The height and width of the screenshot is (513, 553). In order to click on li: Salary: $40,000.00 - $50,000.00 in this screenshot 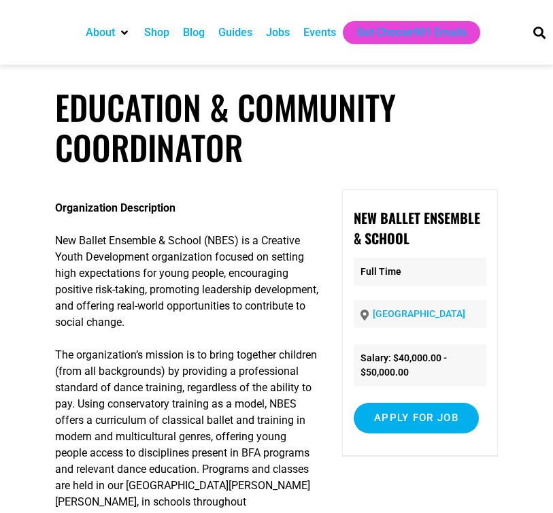, I will do `click(420, 365)`.